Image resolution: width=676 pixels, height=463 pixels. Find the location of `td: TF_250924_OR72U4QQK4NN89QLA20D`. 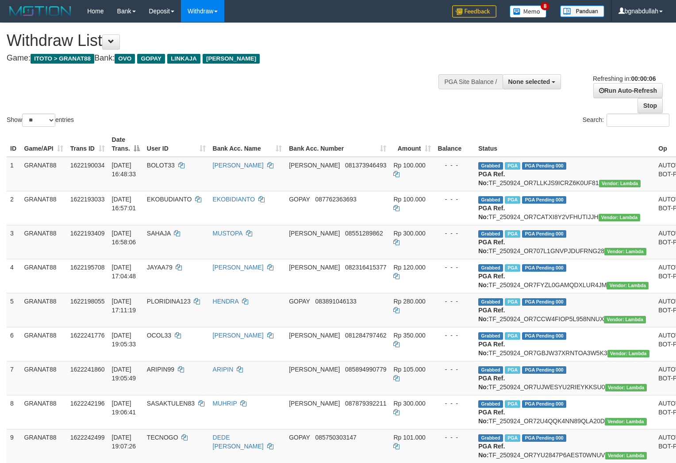

td: TF_250924_OR72U4QQK4NN89QLA20D is located at coordinates (564, 412).